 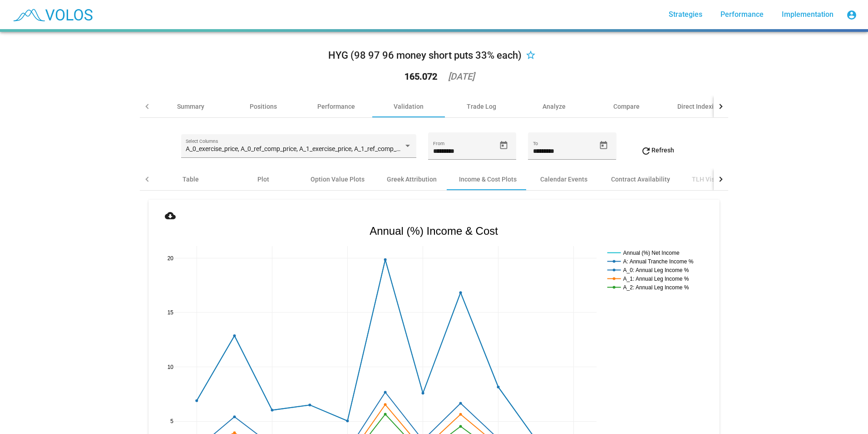 I want to click on span: Implementation, so click(x=808, y=14).